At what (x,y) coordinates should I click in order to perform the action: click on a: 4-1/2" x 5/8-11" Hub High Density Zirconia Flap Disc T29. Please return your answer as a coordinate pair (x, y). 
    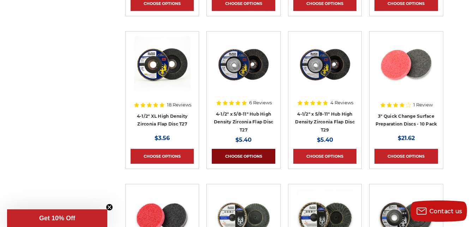
    Looking at the image, I should click on (325, 122).